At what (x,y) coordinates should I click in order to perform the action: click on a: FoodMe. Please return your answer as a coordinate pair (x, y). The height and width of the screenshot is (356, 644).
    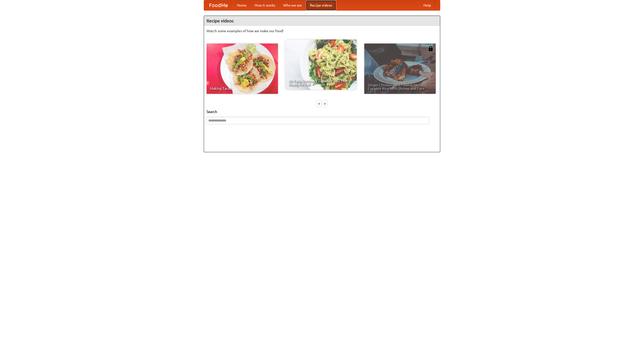
    Looking at the image, I should click on (218, 5).